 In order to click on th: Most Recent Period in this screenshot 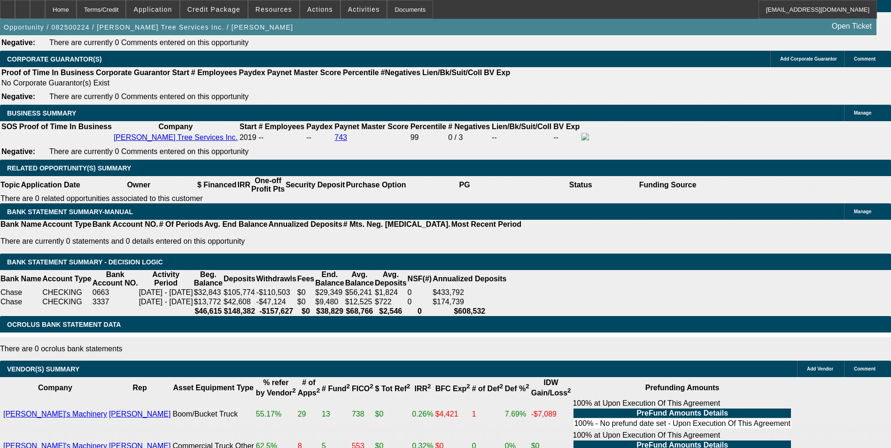, I will do `click(486, 224)`.